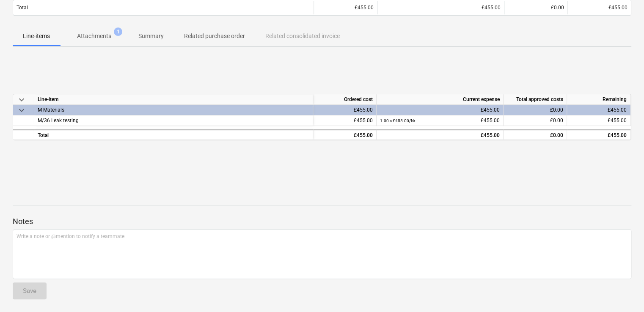 Image resolution: width=644 pixels, height=312 pixels. I want to click on p: Notes, so click(322, 221).